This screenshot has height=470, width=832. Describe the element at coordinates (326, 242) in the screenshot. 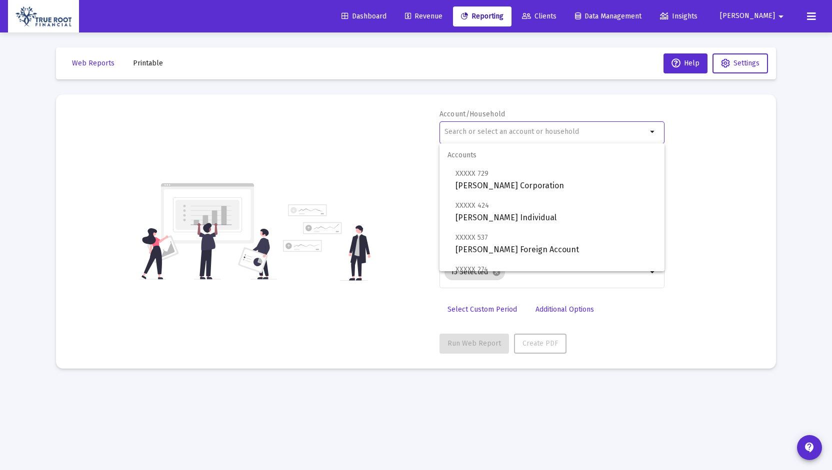

I see `img: reporting-alt` at that location.